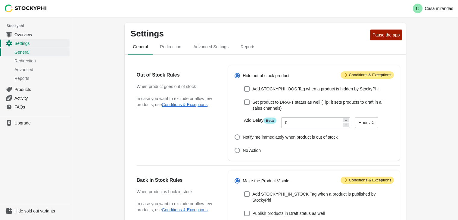 This screenshot has height=220, width=458. What do you see at coordinates (270, 120) in the screenshot?
I see `span: Beta` at bounding box center [270, 120].